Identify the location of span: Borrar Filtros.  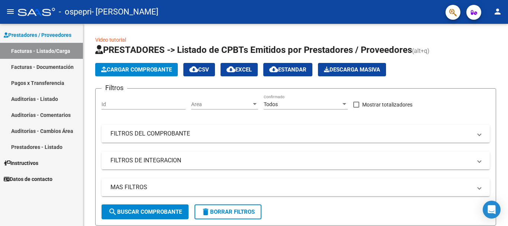
(228, 212).